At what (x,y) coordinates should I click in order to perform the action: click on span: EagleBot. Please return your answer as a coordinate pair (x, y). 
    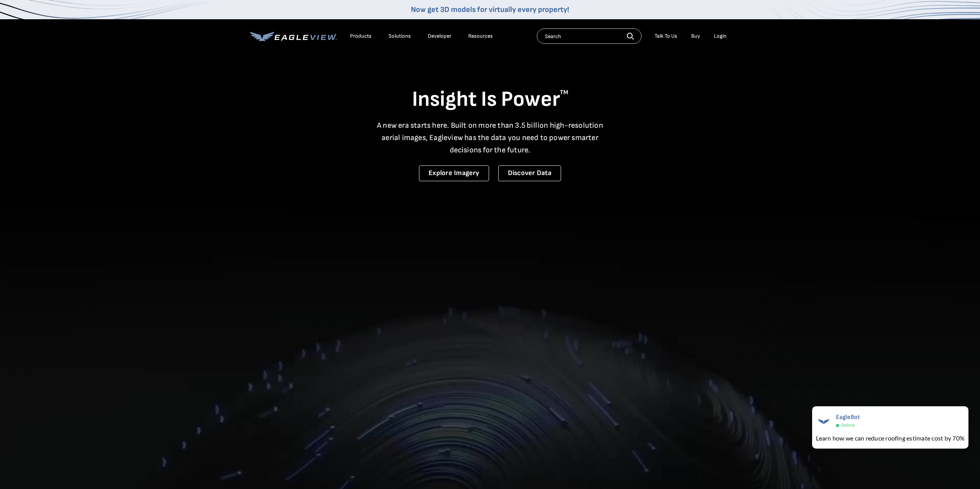
    Looking at the image, I should click on (847, 417).